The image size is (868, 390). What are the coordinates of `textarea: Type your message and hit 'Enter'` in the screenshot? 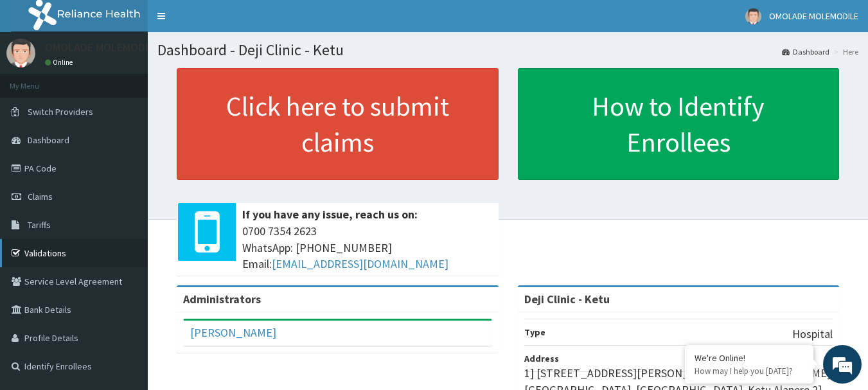 It's located at (125, 279).